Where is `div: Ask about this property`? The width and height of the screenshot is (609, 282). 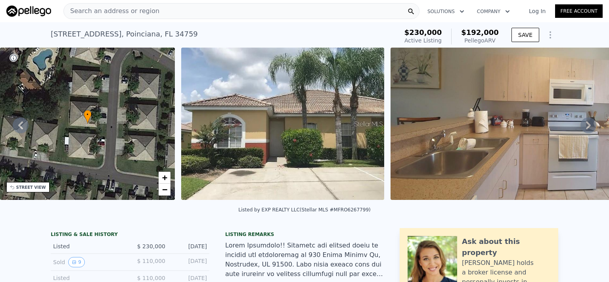 div: Ask about this property is located at coordinates (506, 247).